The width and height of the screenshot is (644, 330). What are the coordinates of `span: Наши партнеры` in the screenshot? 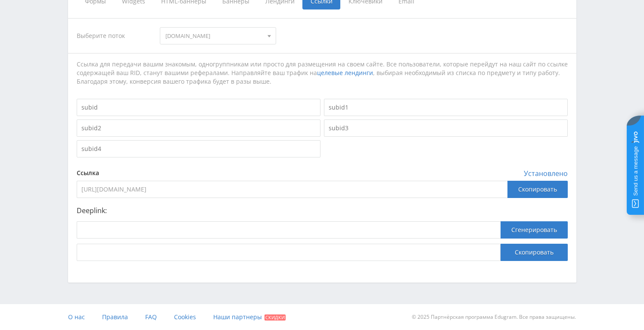 It's located at (237, 316).